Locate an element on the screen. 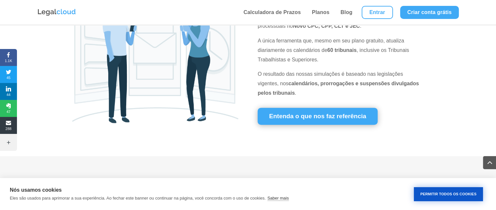 This screenshot has width=496, height=210. p: O resultado das nossas simulações é baseado nas legislações vigentes, nos . is located at coordinates (341, 84).